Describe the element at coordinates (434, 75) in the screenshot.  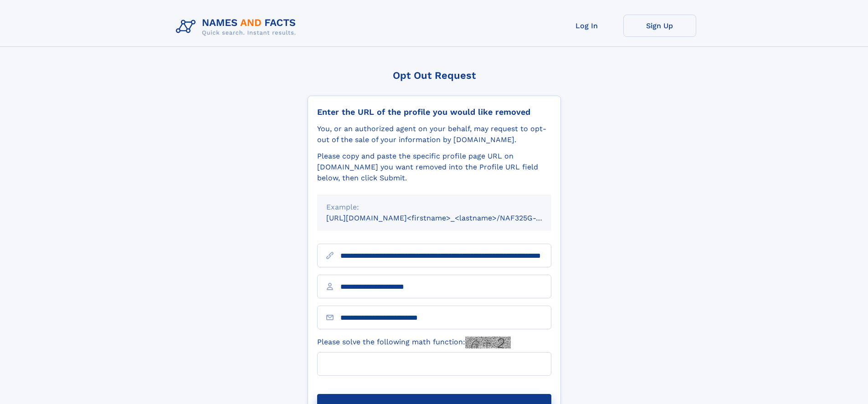
I see `div: Opt Out Request` at that location.